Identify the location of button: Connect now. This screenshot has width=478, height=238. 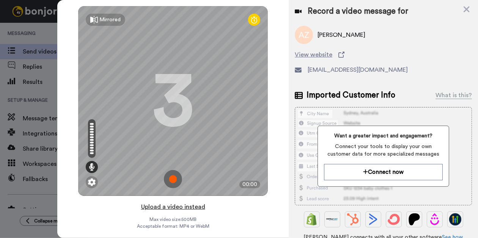
(383, 172).